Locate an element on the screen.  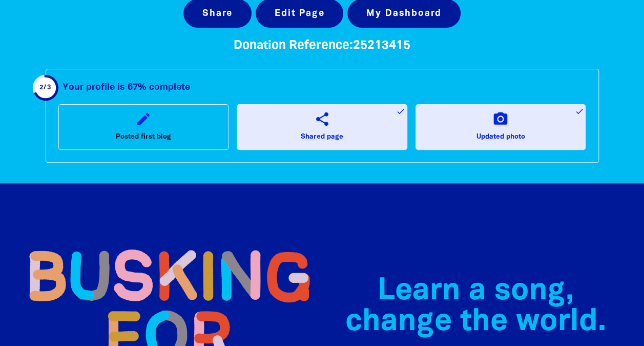
span: Learn a song, change the world. is located at coordinates (476, 306).